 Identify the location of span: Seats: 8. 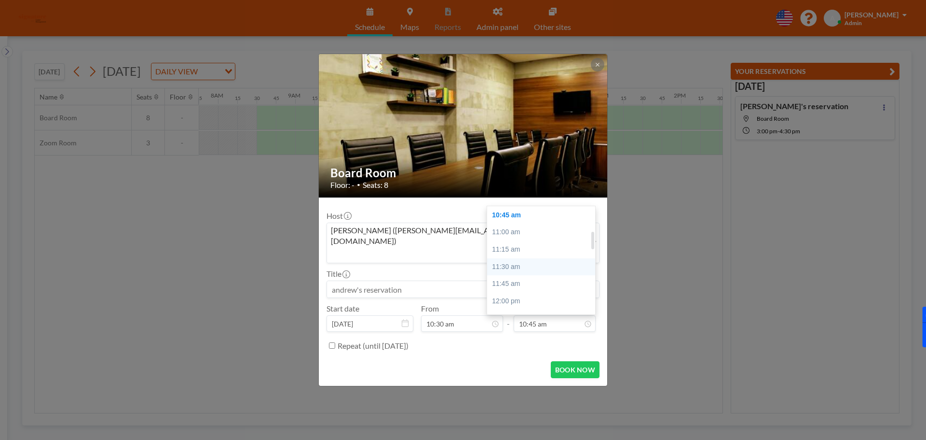
(375, 185).